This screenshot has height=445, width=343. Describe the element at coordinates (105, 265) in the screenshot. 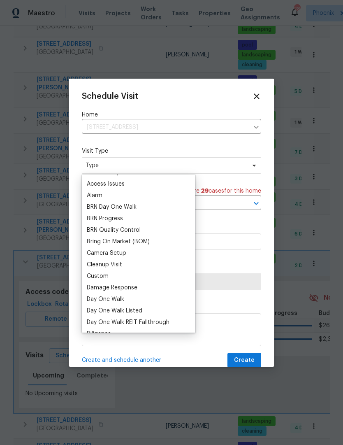

I see `div: Cleanup Visit` at that location.